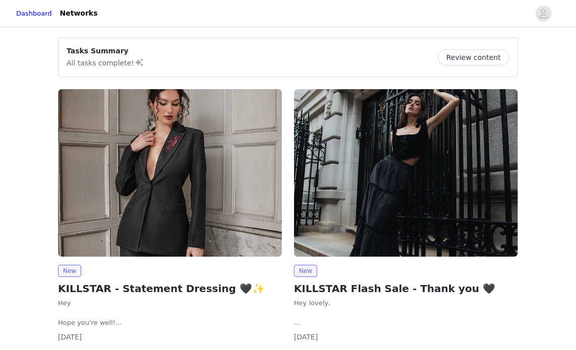 This screenshot has height=350, width=576. What do you see at coordinates (406, 304) in the screenshot?
I see `p: Hey lovely,` at bounding box center [406, 304].